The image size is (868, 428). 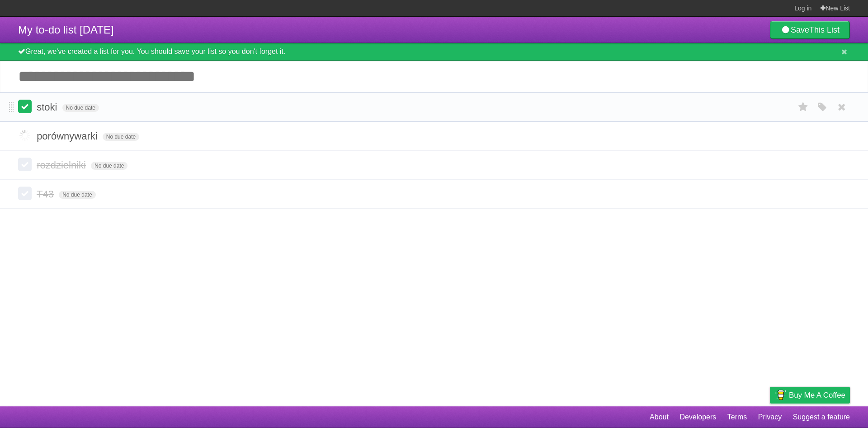 What do you see at coordinates (698, 417) in the screenshot?
I see `a: Developers` at bounding box center [698, 417].